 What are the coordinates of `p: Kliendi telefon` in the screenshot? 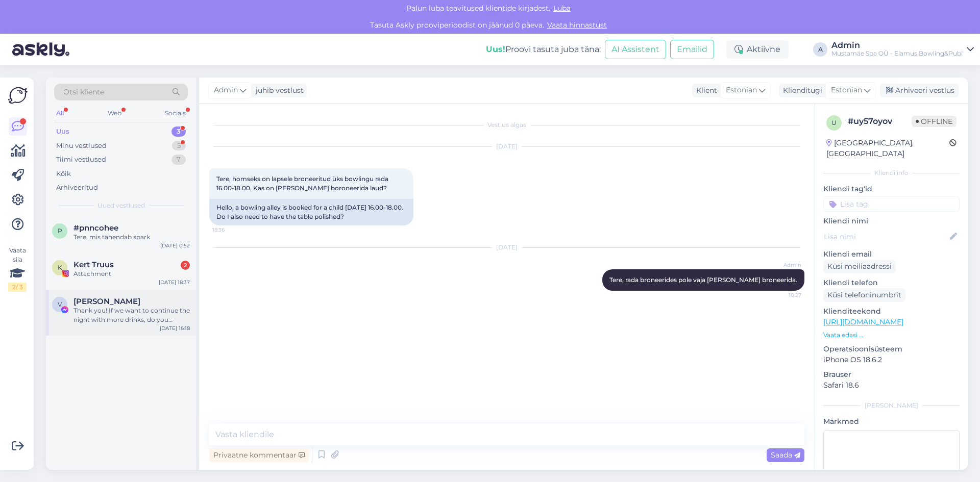 It's located at (891, 283).